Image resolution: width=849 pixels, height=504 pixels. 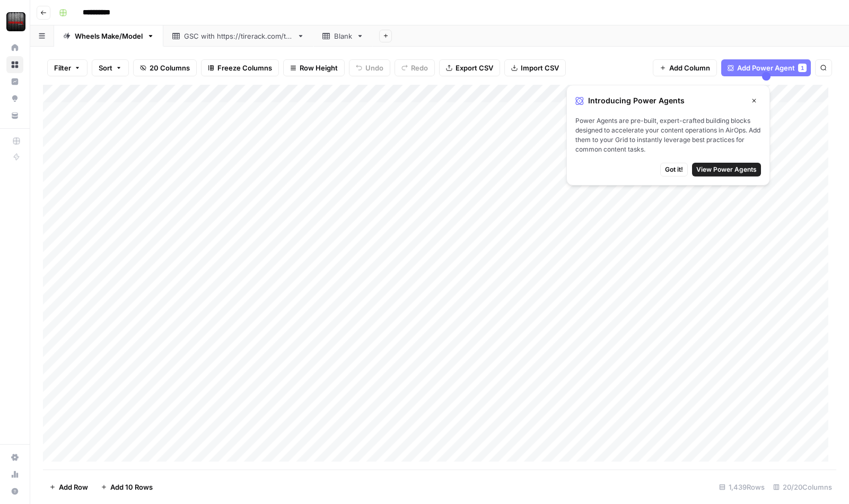 I want to click on span: Import CSV, so click(x=540, y=68).